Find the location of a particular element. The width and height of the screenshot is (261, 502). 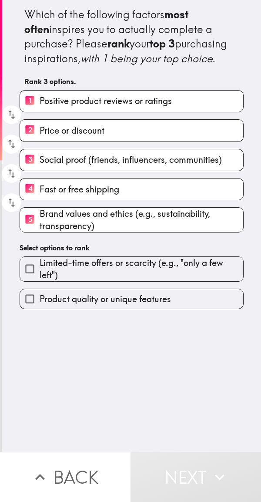

button: 2Price or discount is located at coordinates (131, 130).